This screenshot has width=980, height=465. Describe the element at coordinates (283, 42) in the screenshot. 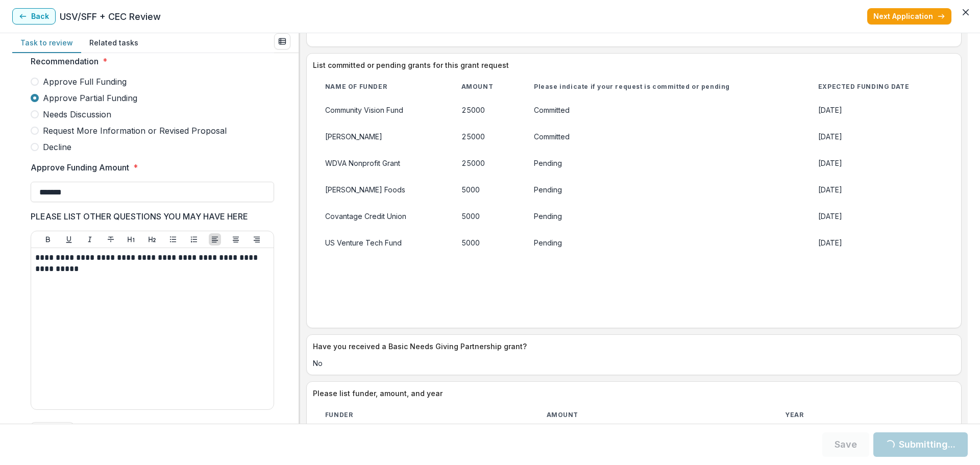

I see `button: View all reviews` at that location.